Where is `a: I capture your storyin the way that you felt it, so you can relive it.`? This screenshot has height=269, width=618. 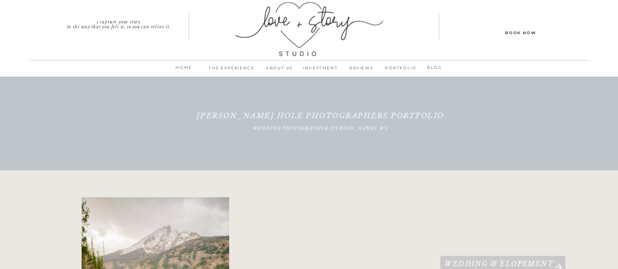 a: I capture your storyin the way that you felt it, so you can relive it. is located at coordinates (119, 23).